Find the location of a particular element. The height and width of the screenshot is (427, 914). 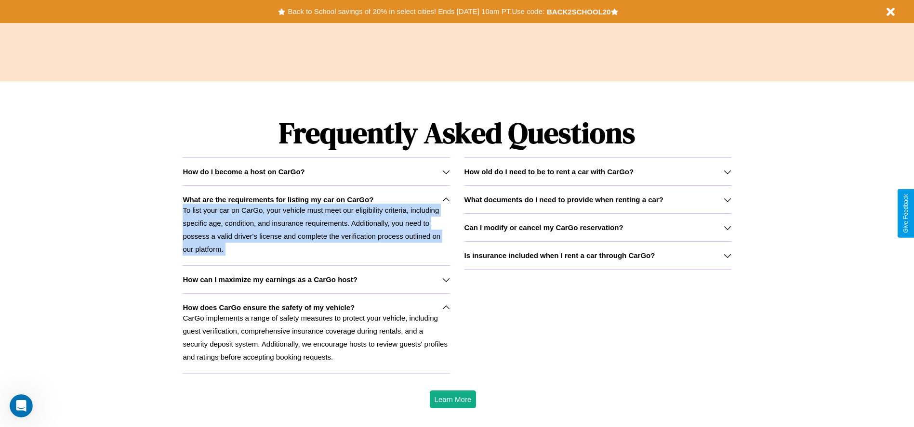

p: To list your car on CarGo, your vehicle must meet our eligibility criteria, including specific ag... is located at coordinates (316, 230).